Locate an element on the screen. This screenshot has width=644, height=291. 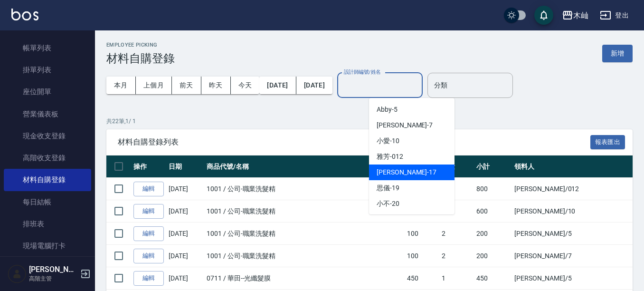
th: 操作 is located at coordinates (149, 166).